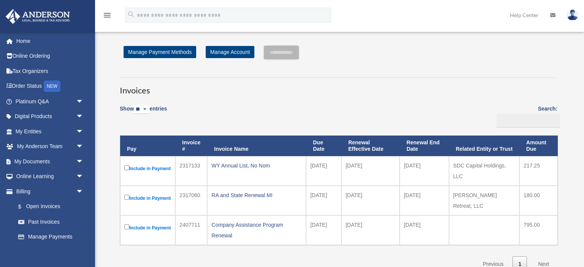 This screenshot has height=267, width=584. Describe the element at coordinates (338, 87) in the screenshot. I see `h3: Invoices` at that location.